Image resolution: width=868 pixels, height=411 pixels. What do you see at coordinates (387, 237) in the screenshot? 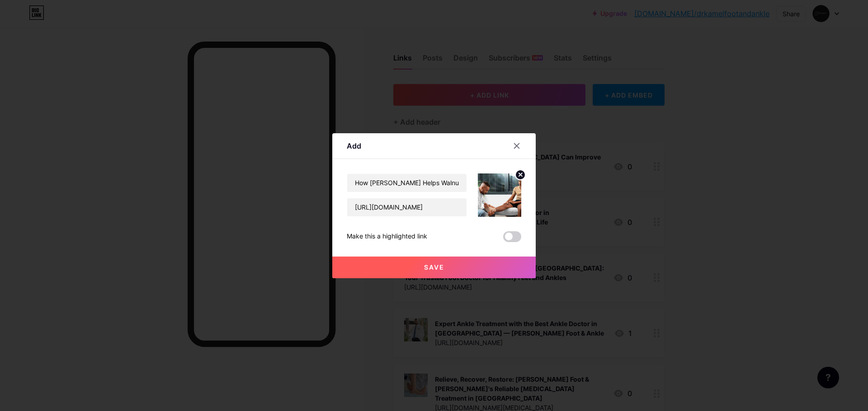
I see `div: Make this a highlighted link` at bounding box center [387, 237].